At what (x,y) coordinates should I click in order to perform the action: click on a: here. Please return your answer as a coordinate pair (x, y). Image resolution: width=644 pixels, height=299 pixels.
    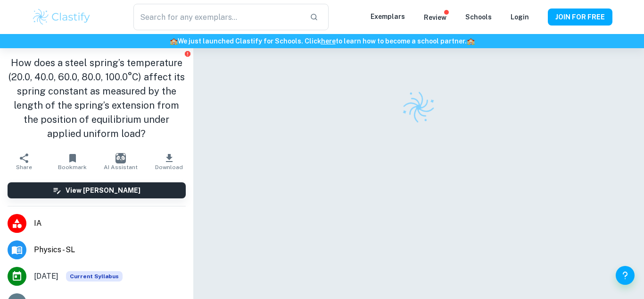
    Looking at the image, I should click on (328, 41).